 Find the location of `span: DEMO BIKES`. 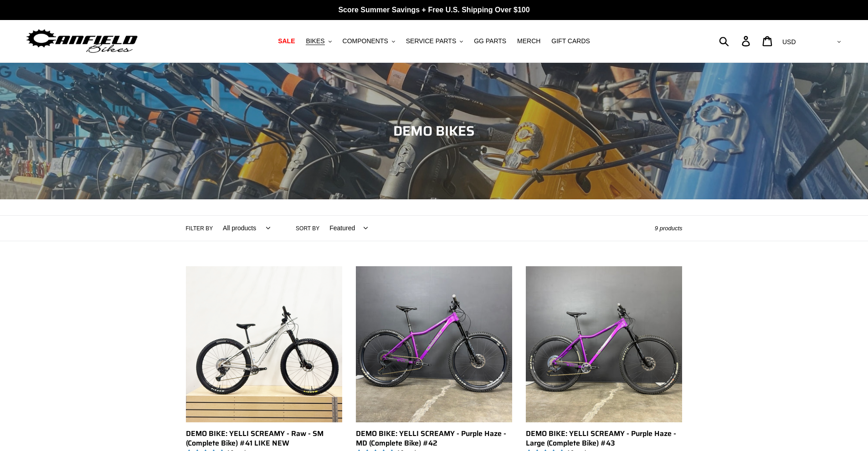

span: DEMO BIKES is located at coordinates (434, 131).